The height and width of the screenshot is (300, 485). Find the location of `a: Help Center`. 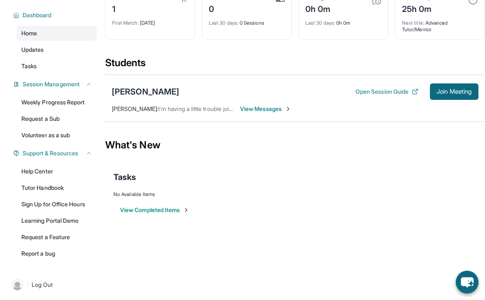

a: Help Center is located at coordinates (57, 172).